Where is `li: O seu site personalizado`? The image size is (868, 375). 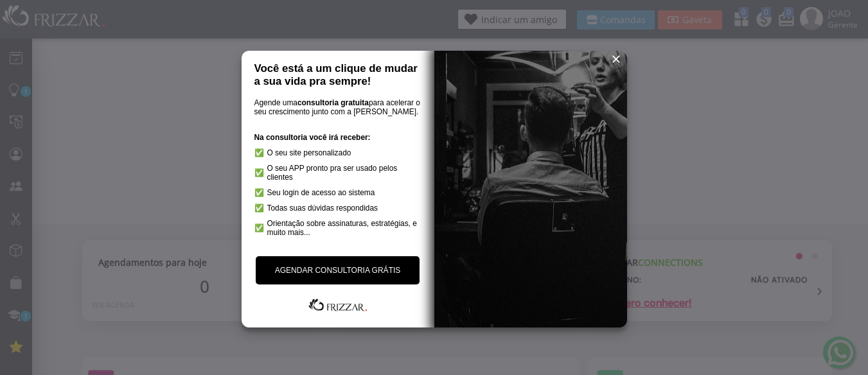 li: O seu site personalizado is located at coordinates (338, 153).